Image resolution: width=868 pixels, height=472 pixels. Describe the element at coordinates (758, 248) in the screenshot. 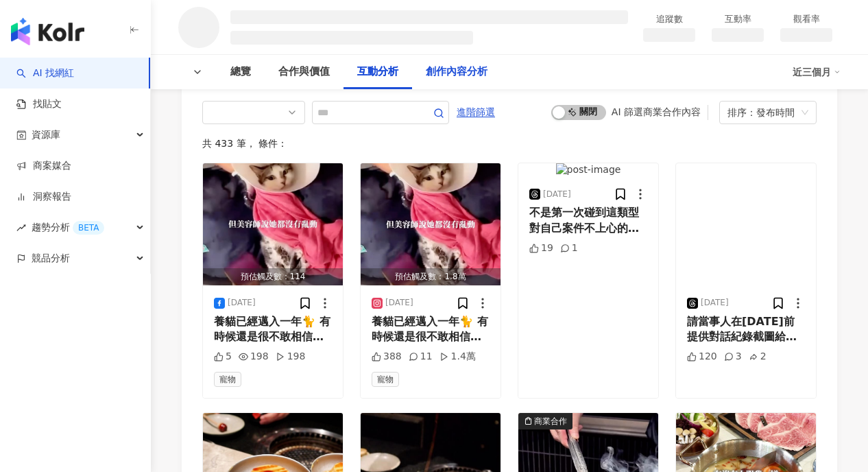

I see `div: 2` at that location.